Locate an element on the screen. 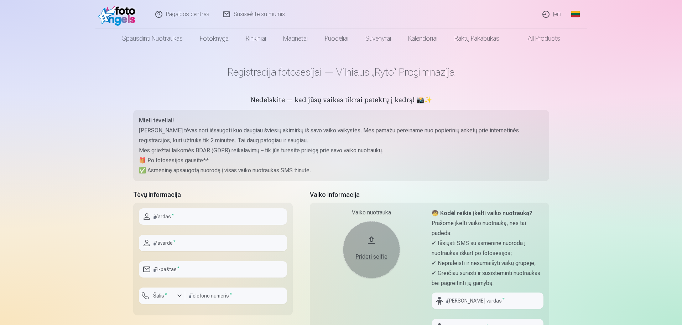 Image resolution: width=682 pixels, height=325 pixels. div: Vaiko nuotrauka is located at coordinates (372, 212).